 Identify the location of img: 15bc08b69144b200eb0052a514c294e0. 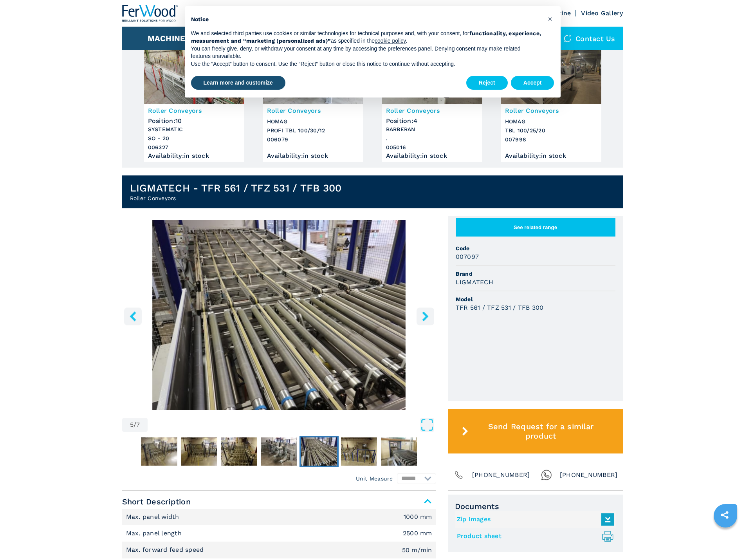
(399, 452).